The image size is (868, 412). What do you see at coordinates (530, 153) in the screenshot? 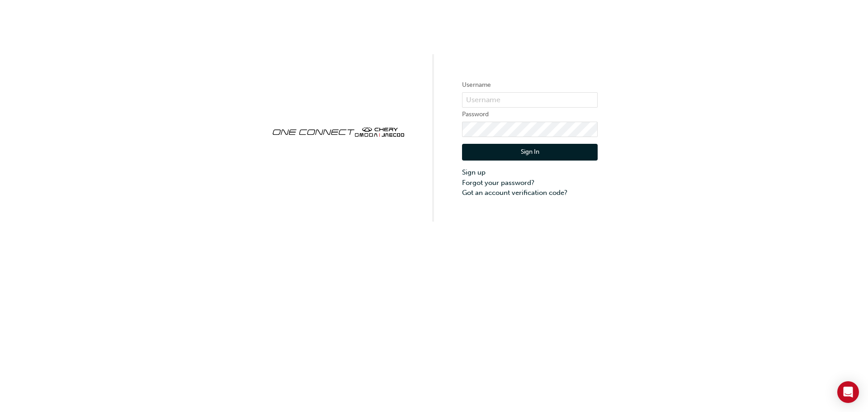
I see `button: Sign In` at bounding box center [530, 153].